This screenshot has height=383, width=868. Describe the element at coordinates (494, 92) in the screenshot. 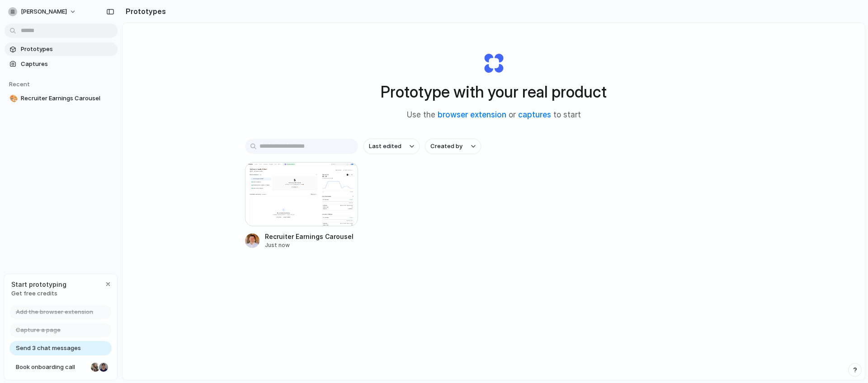

I see `h1: Prototype with your real product` at that location.